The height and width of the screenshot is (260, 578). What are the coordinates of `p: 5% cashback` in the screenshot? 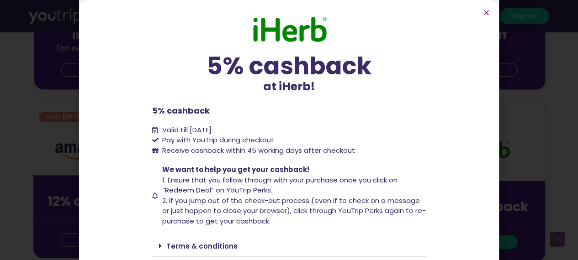 It's located at (289, 110).